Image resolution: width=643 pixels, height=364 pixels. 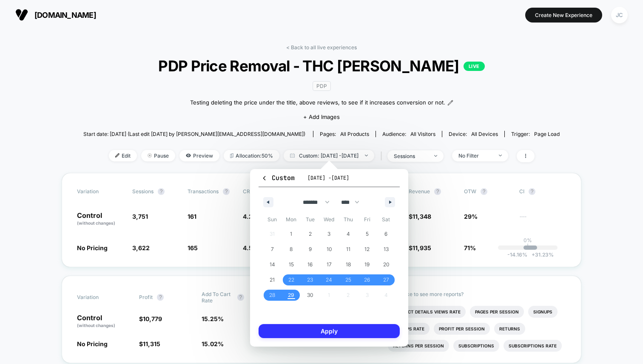 What do you see at coordinates (497, 312) in the screenshot?
I see `li: Pages Per Session` at bounding box center [497, 312].